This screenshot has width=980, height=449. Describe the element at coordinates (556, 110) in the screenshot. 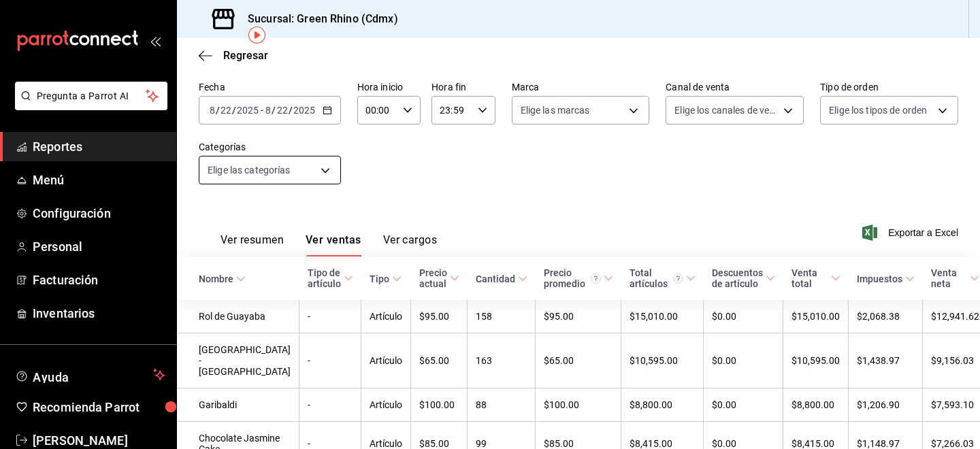

I see `span: Elige las marcas` at that location.